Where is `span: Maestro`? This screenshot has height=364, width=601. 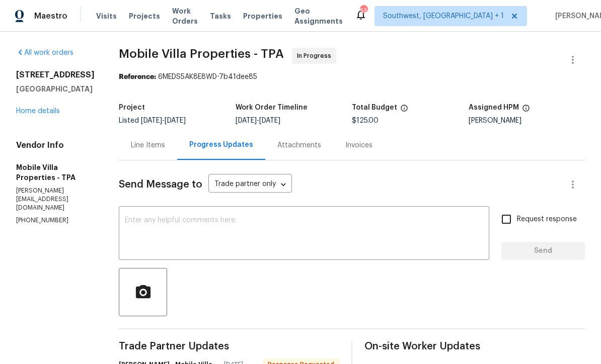 span: Maestro is located at coordinates (51, 16).